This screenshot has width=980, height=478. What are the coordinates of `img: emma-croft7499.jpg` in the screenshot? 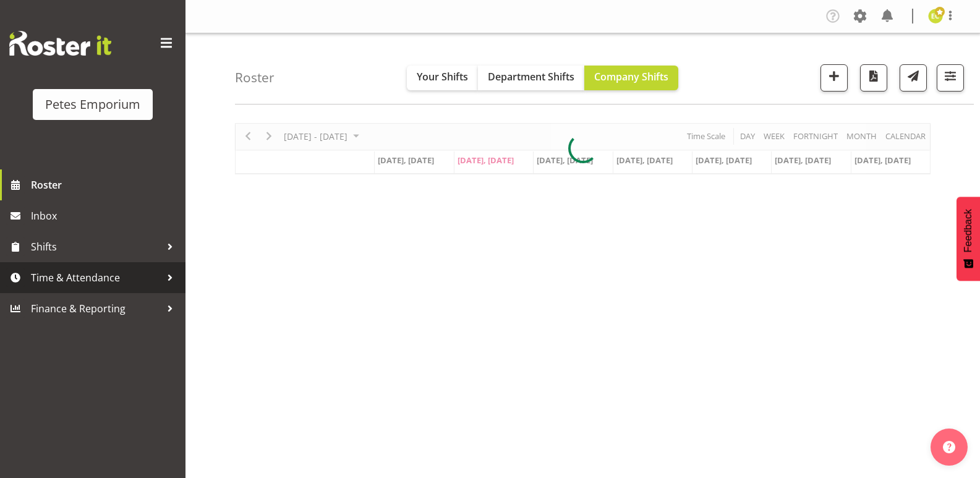 It's located at (935, 16).